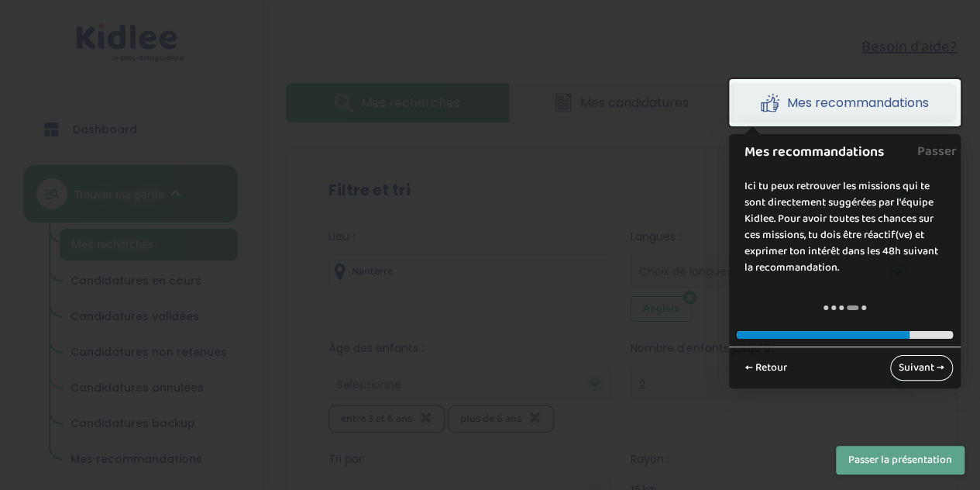 Image resolution: width=980 pixels, height=490 pixels. What do you see at coordinates (835, 152) in the screenshot?
I see `h1: Mes recommandations` at bounding box center [835, 152].